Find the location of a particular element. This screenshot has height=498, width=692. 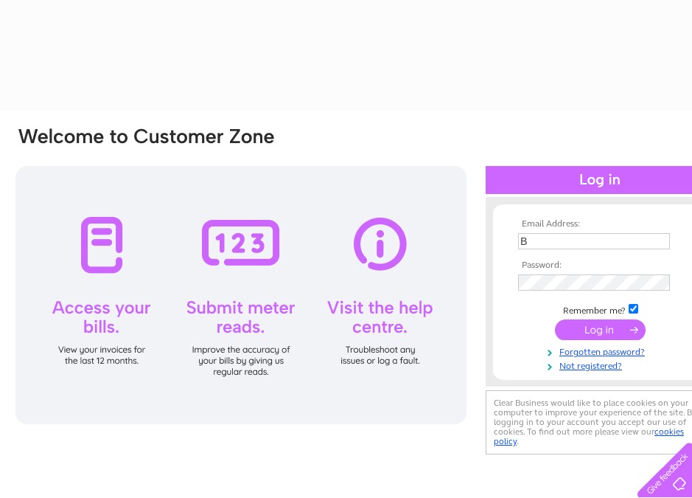

input: Submit is located at coordinates (600, 330).